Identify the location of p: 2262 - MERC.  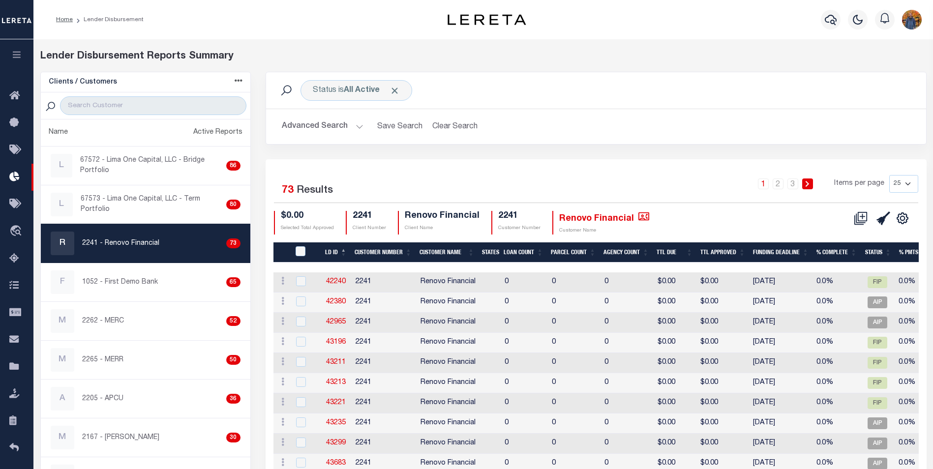
(103, 321).